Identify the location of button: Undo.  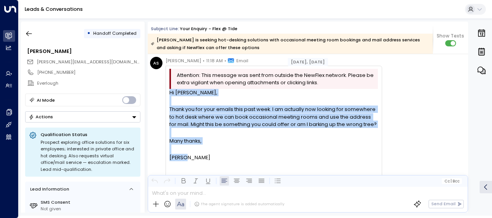
(155, 181).